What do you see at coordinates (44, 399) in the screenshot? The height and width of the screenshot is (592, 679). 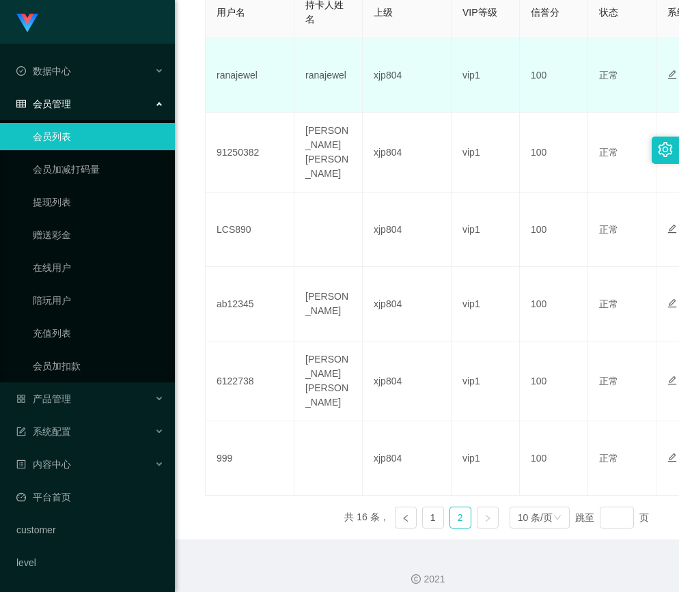 I see `span: 产品管理` at bounding box center [44, 399].